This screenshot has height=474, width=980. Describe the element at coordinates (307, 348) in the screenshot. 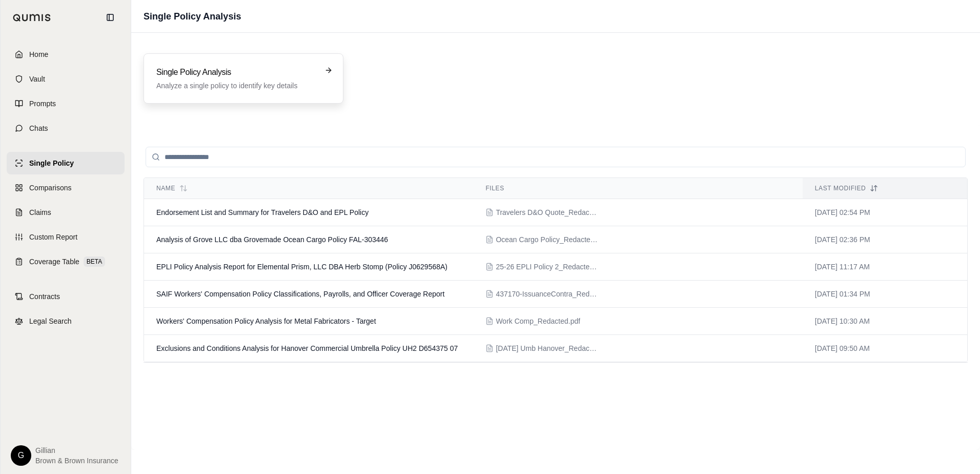

I see `span: Exclusions and Conditions Analysis for Hanover Commercial Umbrella Policy UH2 D654375 07` at that location.